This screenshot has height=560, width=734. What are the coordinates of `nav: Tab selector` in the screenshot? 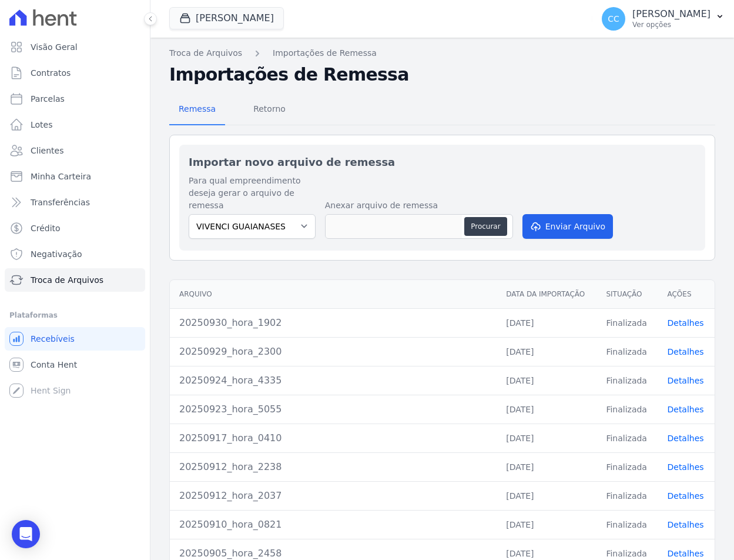 It's located at (232, 110).